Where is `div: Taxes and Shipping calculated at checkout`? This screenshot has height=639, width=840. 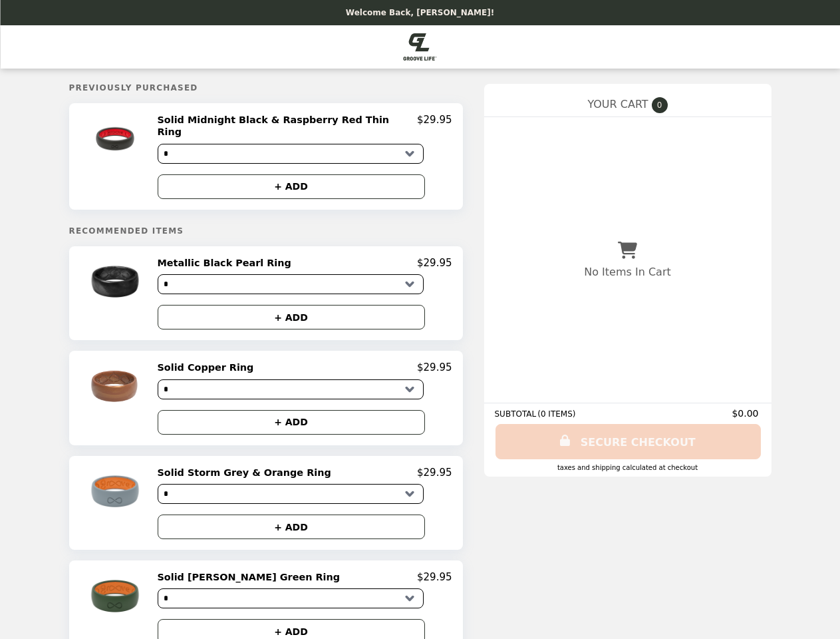
div: Taxes and Shipping calculated at checkout is located at coordinates (628, 467).